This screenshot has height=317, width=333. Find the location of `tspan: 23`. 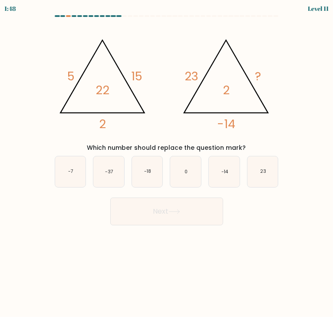

tspan: 23 is located at coordinates (191, 76).